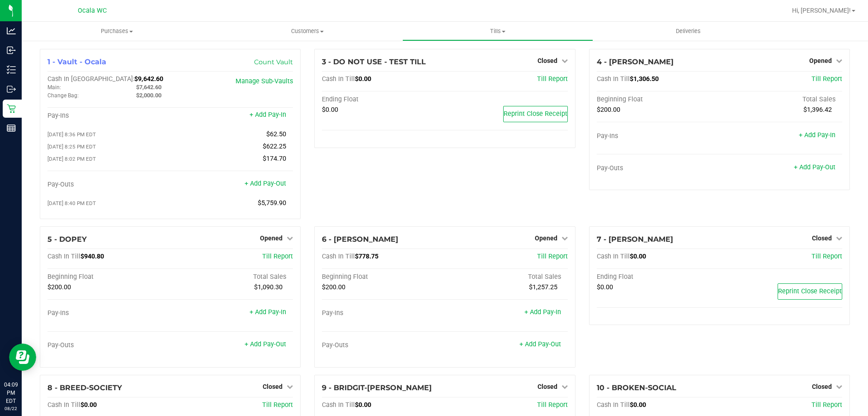 This screenshot has height=416, width=868. Describe the element at coordinates (275, 158) in the screenshot. I see `span: $174.70` at that location.